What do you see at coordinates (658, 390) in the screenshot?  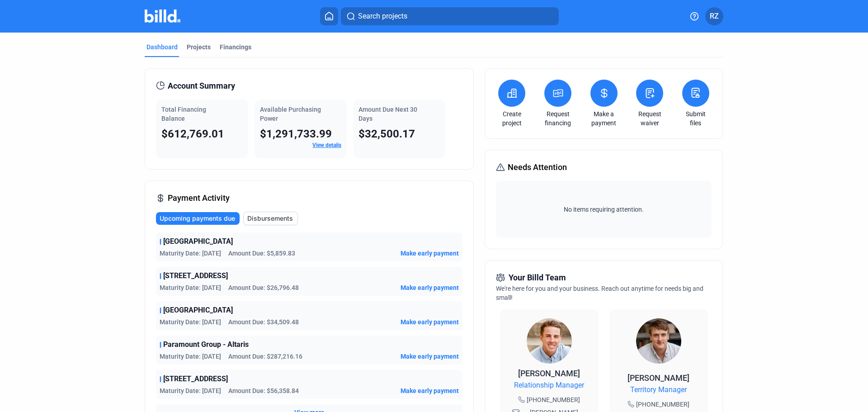 I see `span: Territory Manager` at bounding box center [658, 390].